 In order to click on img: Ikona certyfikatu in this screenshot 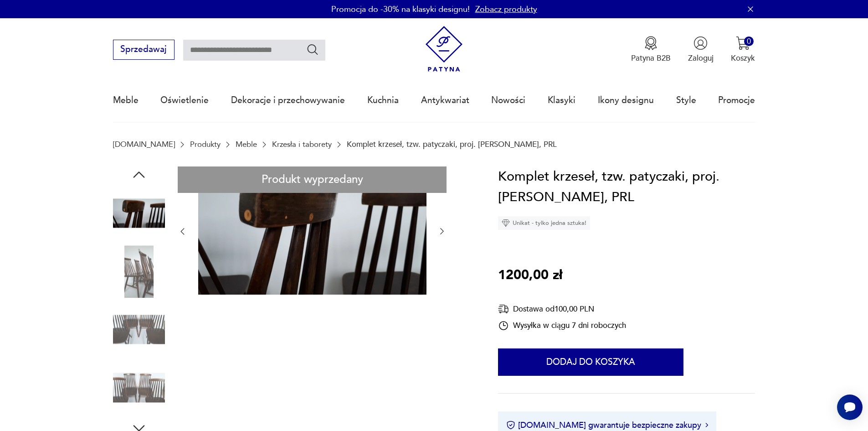, I will do `click(511, 425)`.